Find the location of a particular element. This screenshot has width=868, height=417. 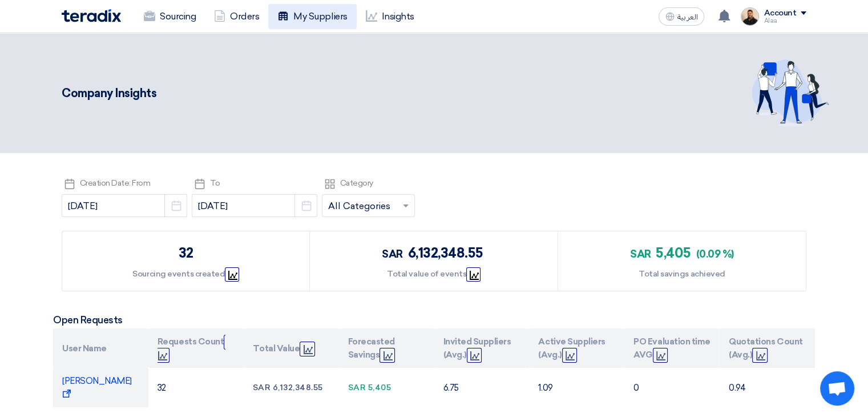

span: Creation Date: From is located at coordinates (115, 183).